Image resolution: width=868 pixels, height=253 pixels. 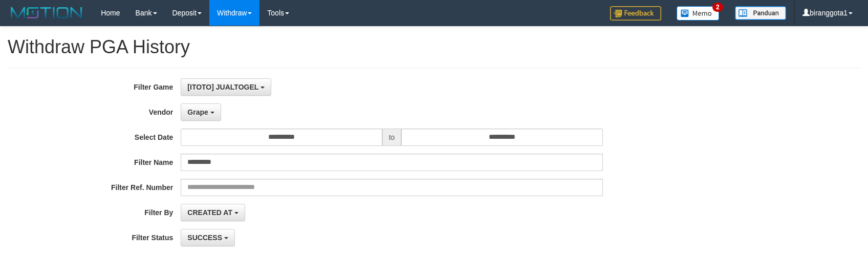 I want to click on button: CREATED AT, so click(x=213, y=213).